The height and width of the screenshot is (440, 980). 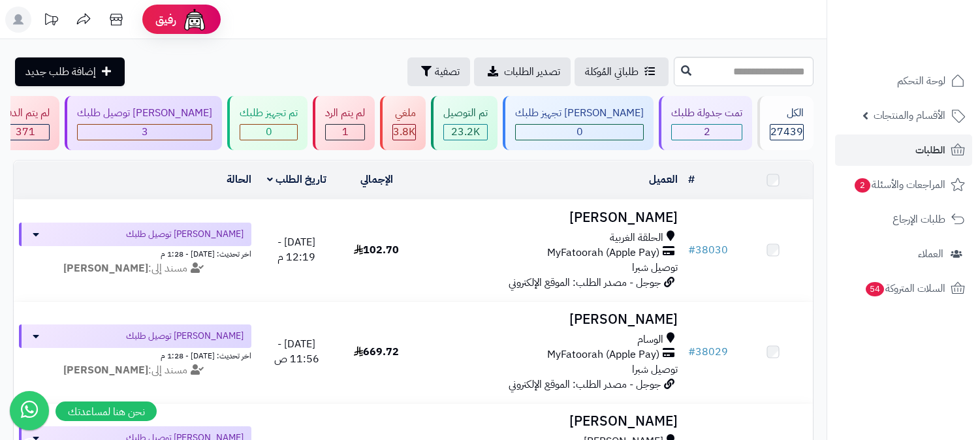 What do you see at coordinates (785, 123) in the screenshot?
I see `a: الكل27439` at bounding box center [785, 123].